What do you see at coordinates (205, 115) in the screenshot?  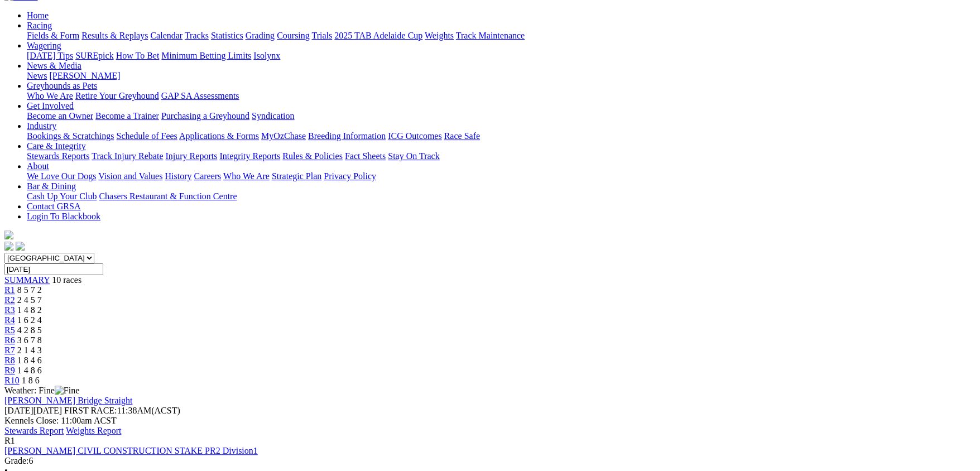 I see `a: Purchasing a Greyhound` at bounding box center [205, 115].